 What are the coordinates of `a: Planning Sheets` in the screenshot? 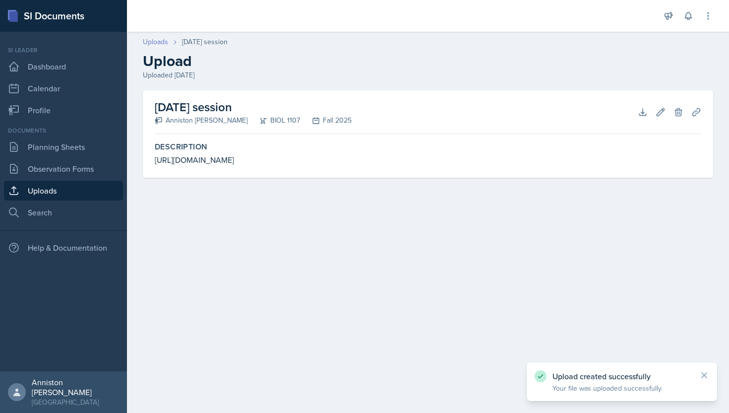 It's located at (63, 147).